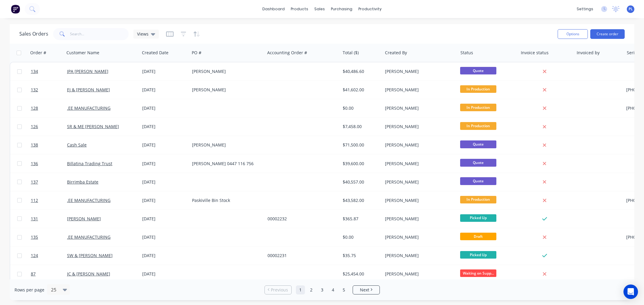 Image resolution: width=644 pixels, height=305 pixels. Describe the element at coordinates (15, 9) in the screenshot. I see `img: Factory` at that location.